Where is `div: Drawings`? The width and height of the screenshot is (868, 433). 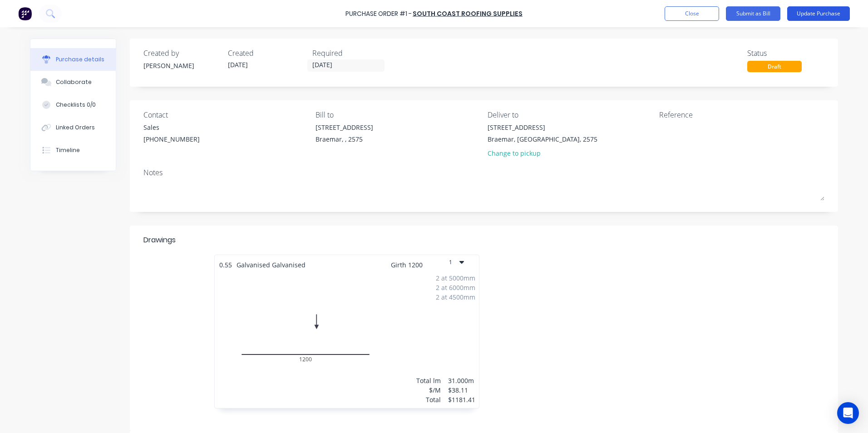 div: Drawings is located at coordinates (235, 240).